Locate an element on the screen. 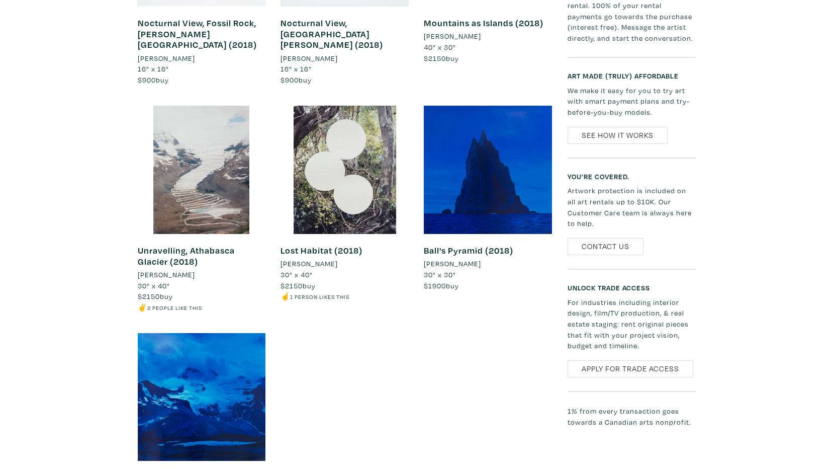  p: For industries including interior design, film/TV production, & real estate staging: rent origina... is located at coordinates (632, 324).